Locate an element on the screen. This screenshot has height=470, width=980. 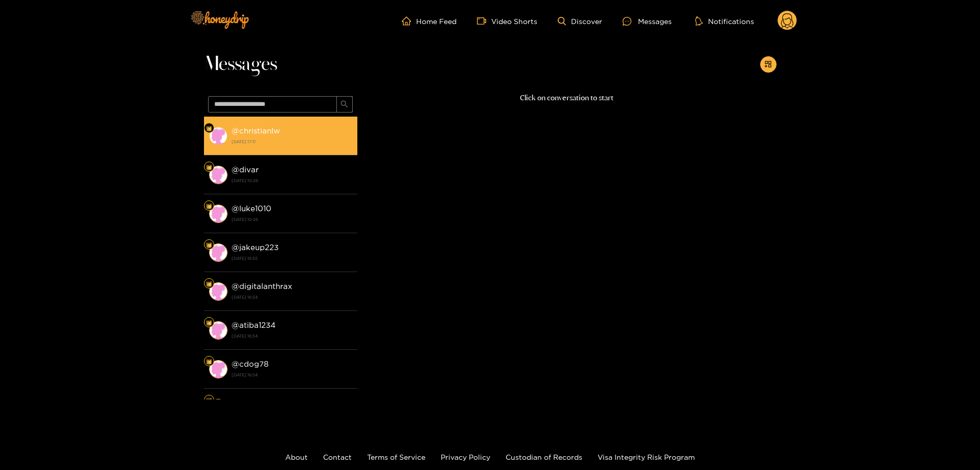
div: Messages is located at coordinates (647, 21).